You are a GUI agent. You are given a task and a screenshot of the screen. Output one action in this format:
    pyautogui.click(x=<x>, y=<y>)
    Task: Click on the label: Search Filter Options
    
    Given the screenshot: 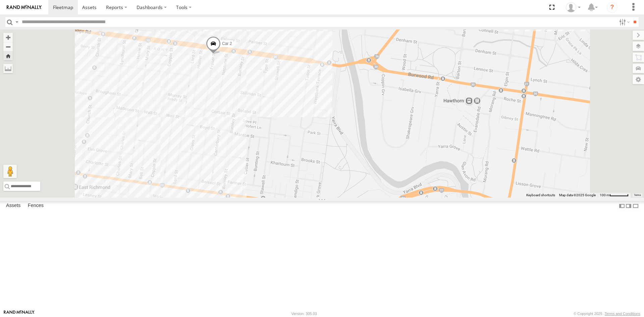 What is the action you would take?
    pyautogui.click(x=623, y=22)
    